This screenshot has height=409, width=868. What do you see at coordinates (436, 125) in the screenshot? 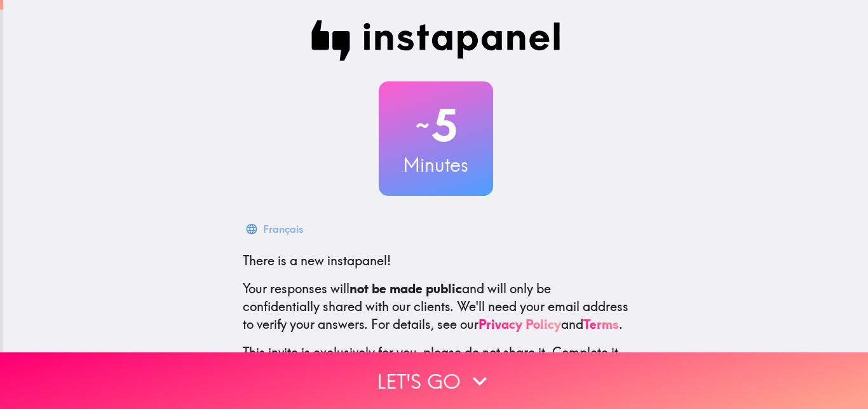
I see `h2: 5` at bounding box center [436, 125].